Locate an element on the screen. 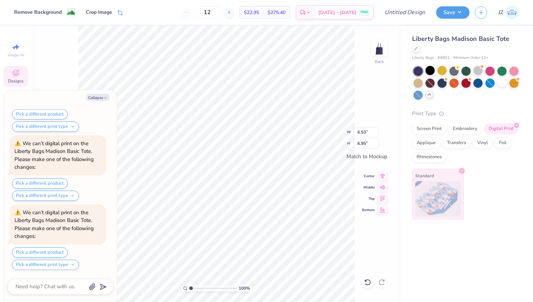  span: Image AI is located at coordinates (16, 55).